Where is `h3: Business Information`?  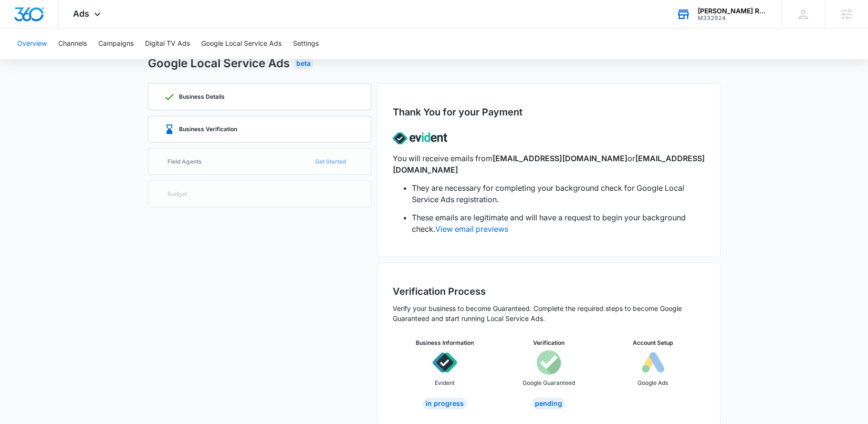
h3: Business Information is located at coordinates (445, 343).